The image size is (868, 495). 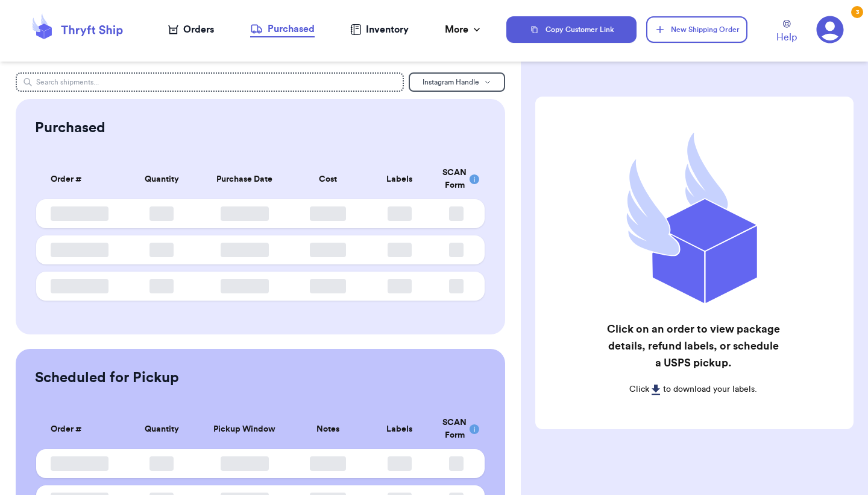 I want to click on span: Help, so click(x=787, y=37).